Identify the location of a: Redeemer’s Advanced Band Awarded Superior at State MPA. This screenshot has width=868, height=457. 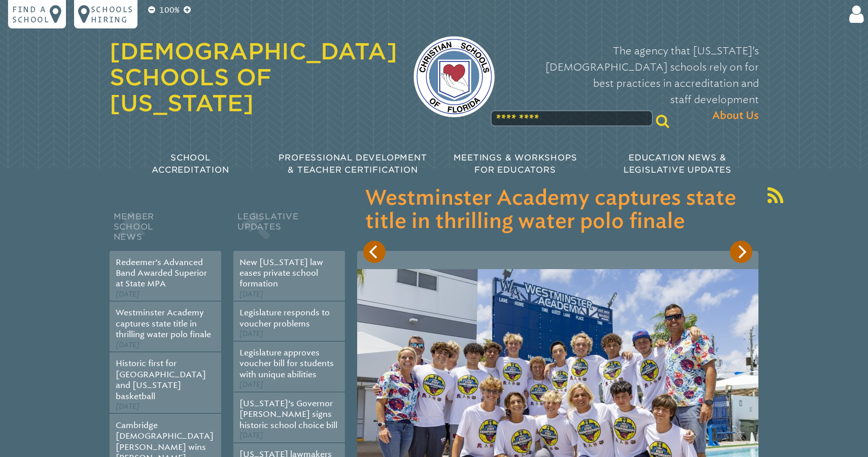
(162, 273).